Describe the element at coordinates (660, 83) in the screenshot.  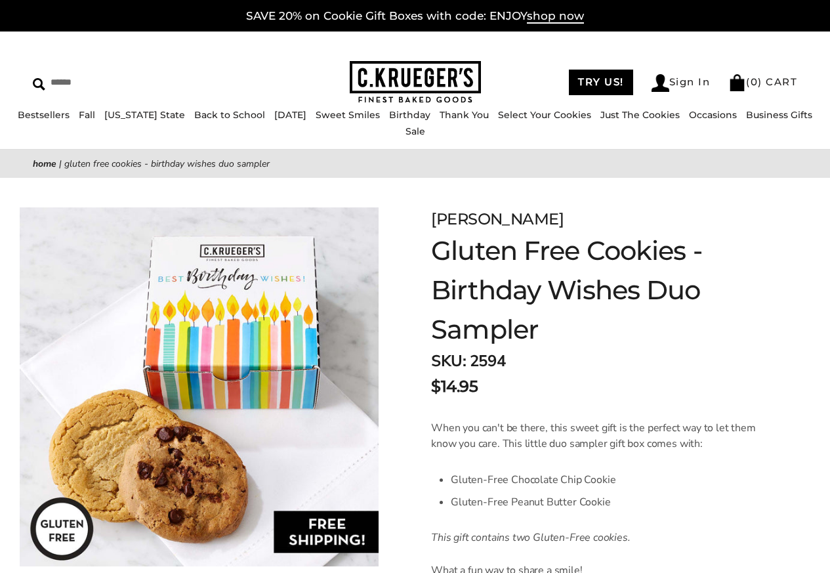
I see `img: Account` at that location.